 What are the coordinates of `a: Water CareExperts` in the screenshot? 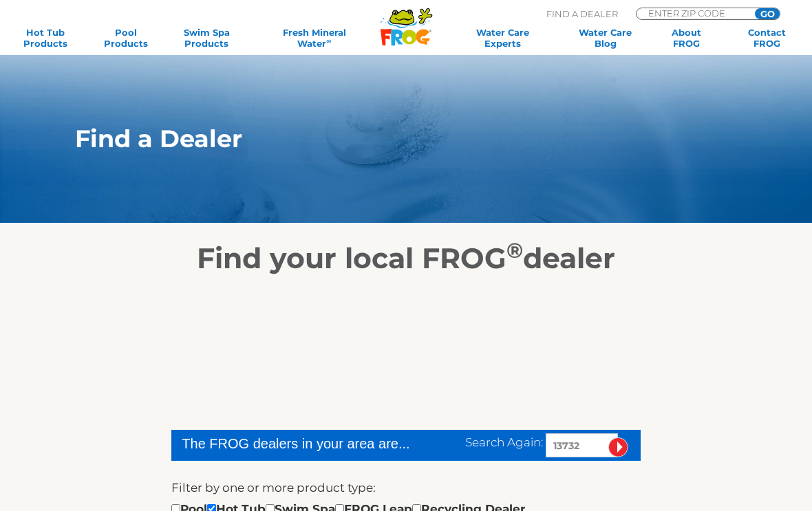 It's located at (502, 37).